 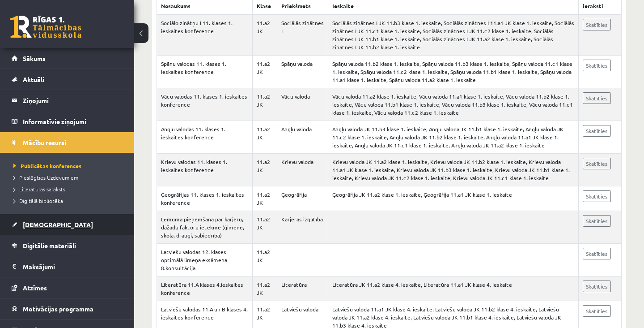 What do you see at coordinates (453, 72) in the screenshot?
I see `td: Spāņu valoda 11.b2 klase 1. ieskaite, Spāņu valoda 11.b3 klase 1. ieskaite, Spāņu valoda 11.c1 kl...` at bounding box center [453, 72].